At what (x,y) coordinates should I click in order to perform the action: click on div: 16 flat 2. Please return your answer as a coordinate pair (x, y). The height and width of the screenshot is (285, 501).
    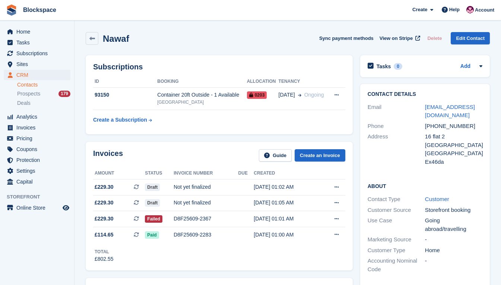
    Looking at the image, I should click on (454, 136).